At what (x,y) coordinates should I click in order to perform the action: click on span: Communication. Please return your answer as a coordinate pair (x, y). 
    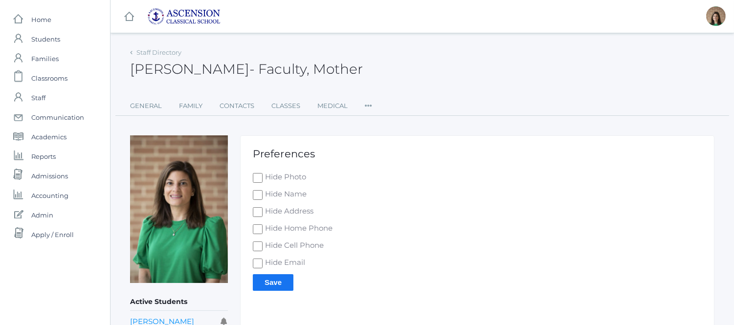
    Looking at the image, I should click on (58, 117).